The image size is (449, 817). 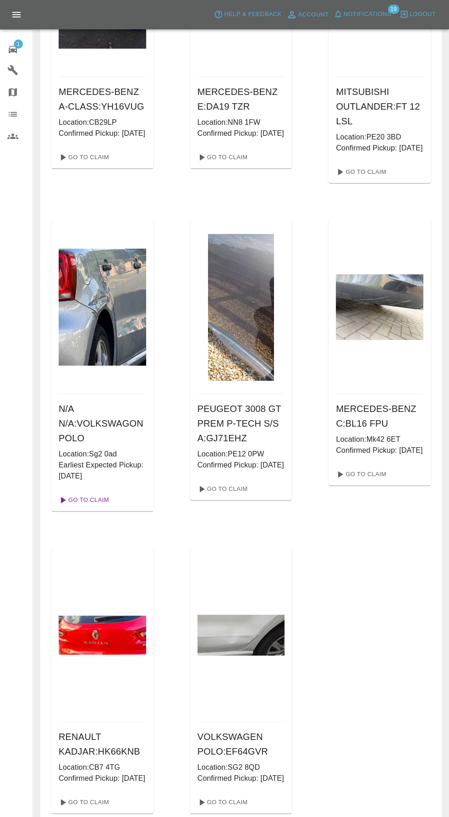 What do you see at coordinates (241, 744) in the screenshot?
I see `h6: VOLKSWAGEN POLO : EF64GVR` at bounding box center [241, 744].